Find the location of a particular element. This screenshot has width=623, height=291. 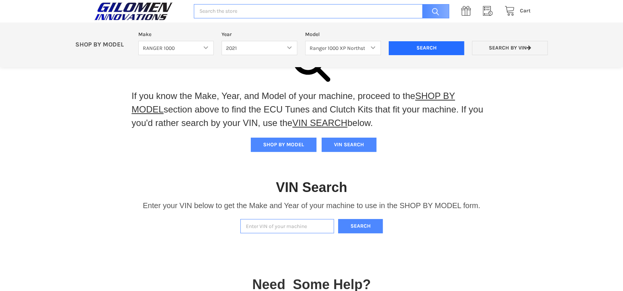

label: Make is located at coordinates (176, 34).